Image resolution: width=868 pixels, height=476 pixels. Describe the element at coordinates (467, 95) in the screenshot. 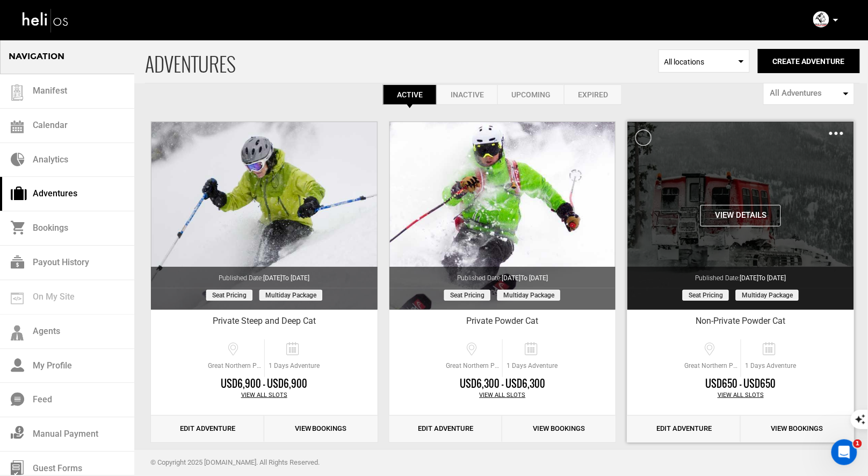

I see `a: Inactive` at that location.